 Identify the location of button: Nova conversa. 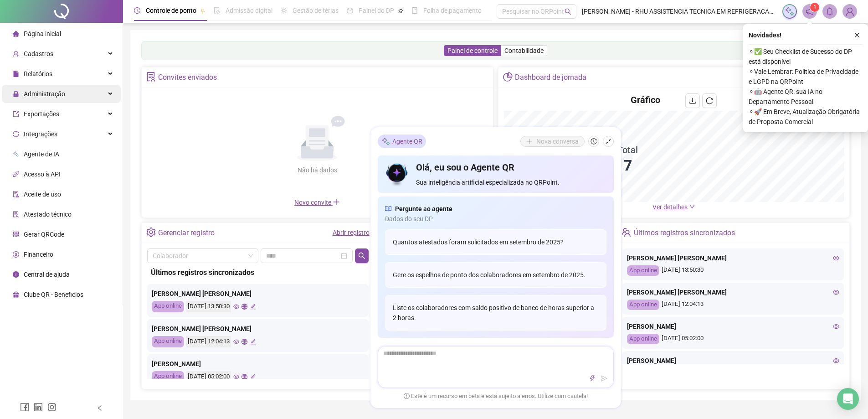
(552, 141).